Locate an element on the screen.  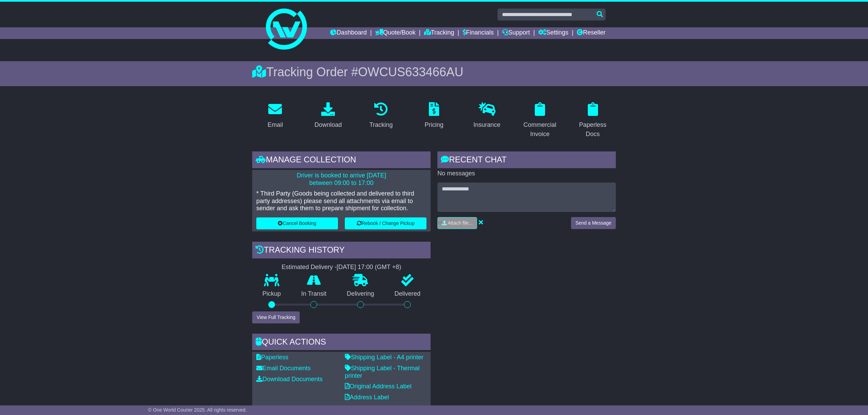
div: Manage collection is located at coordinates (341, 161).